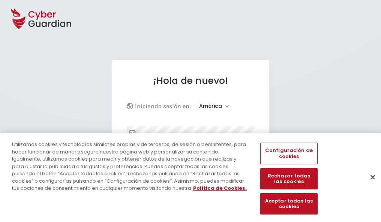 This screenshot has height=222, width=381. I want to click on a: Más información sobre su privacidad, se abre en una nueva pestaña, so click(220, 188).